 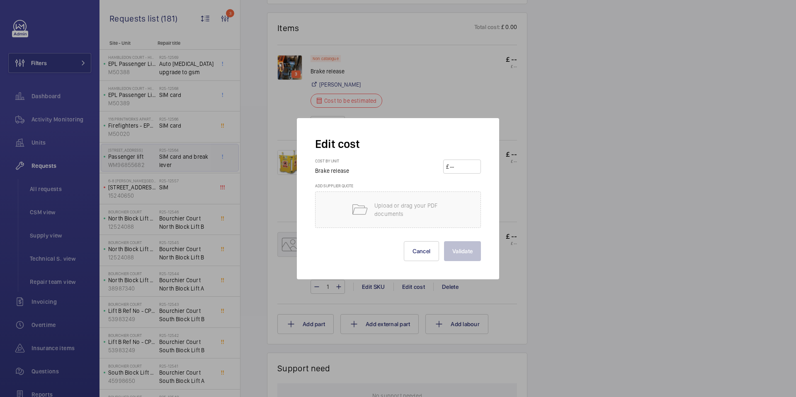 What do you see at coordinates (398, 144) in the screenshot?
I see `h2: Edit cost` at bounding box center [398, 144].